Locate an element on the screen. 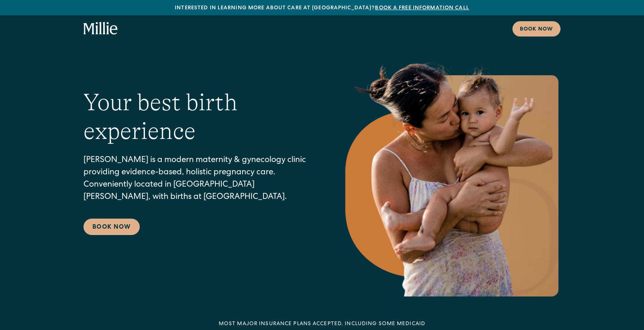  div: Book now is located at coordinates (536, 29).